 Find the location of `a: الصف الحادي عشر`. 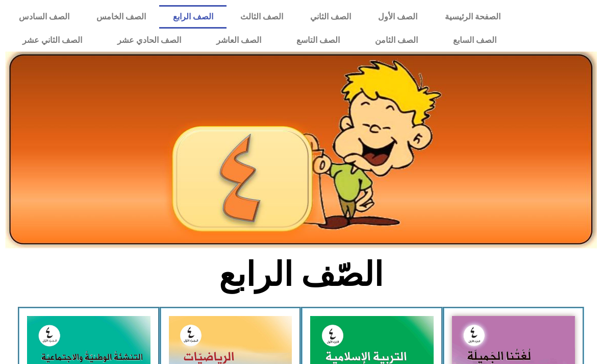

a: الصف الحادي عشر is located at coordinates (150, 40).